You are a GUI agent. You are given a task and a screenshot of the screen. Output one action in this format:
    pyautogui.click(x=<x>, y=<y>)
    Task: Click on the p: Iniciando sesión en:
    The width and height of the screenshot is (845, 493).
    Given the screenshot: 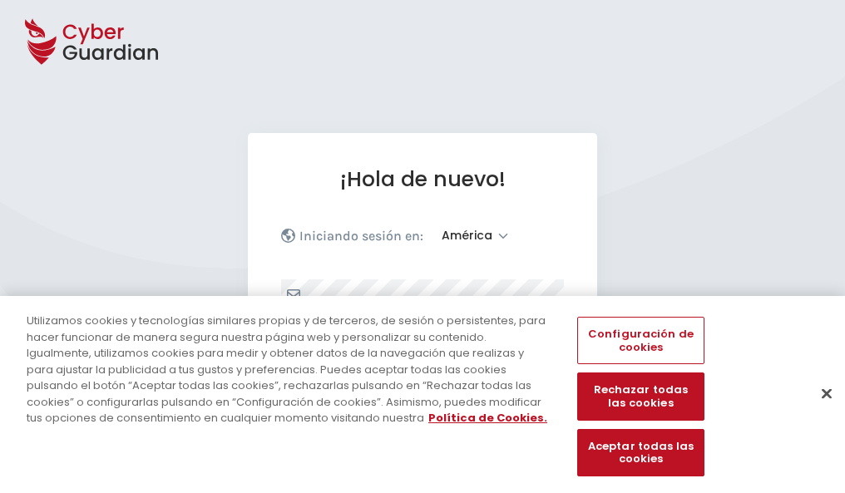 What is the action you would take?
    pyautogui.click(x=361, y=236)
    